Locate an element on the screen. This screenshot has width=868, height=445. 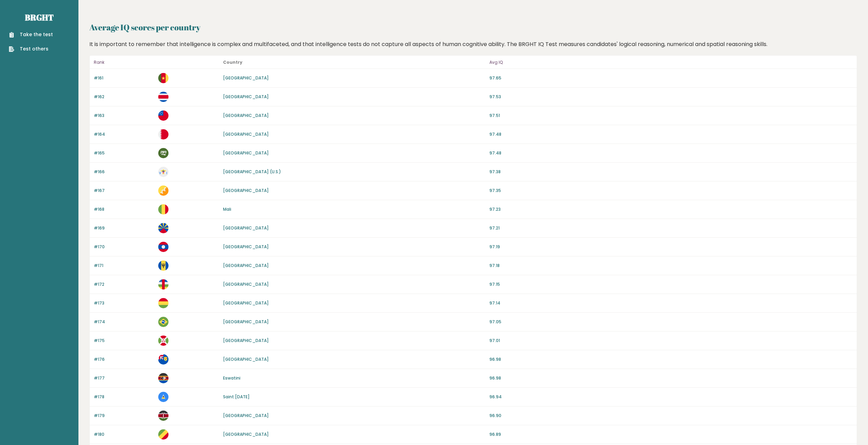
b: Country is located at coordinates (233, 62).